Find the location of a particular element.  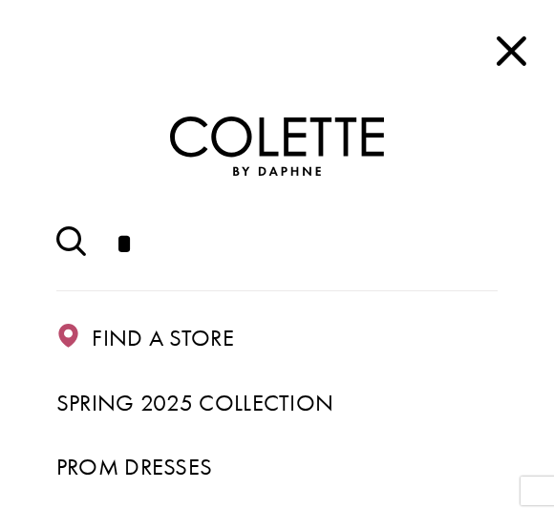

button: Submit Search is located at coordinates (72, 245).